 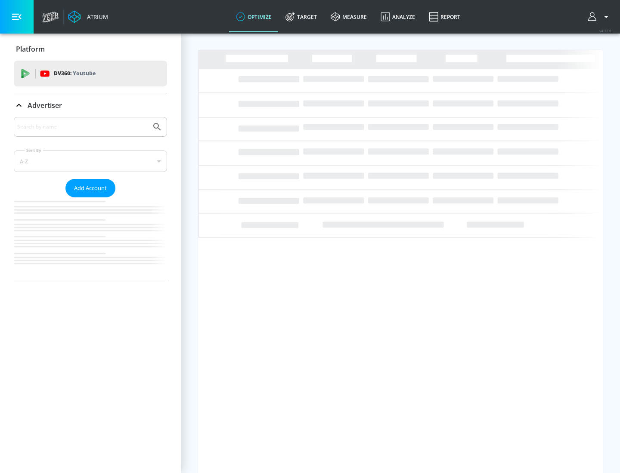 I want to click on p: Advertiser, so click(x=45, y=105).